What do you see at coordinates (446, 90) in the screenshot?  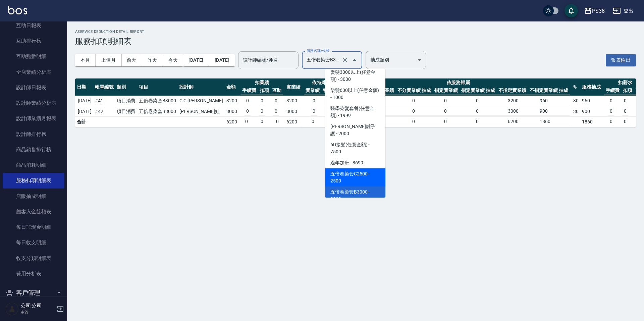 I see `th: 指定實業績` at bounding box center [446, 90].